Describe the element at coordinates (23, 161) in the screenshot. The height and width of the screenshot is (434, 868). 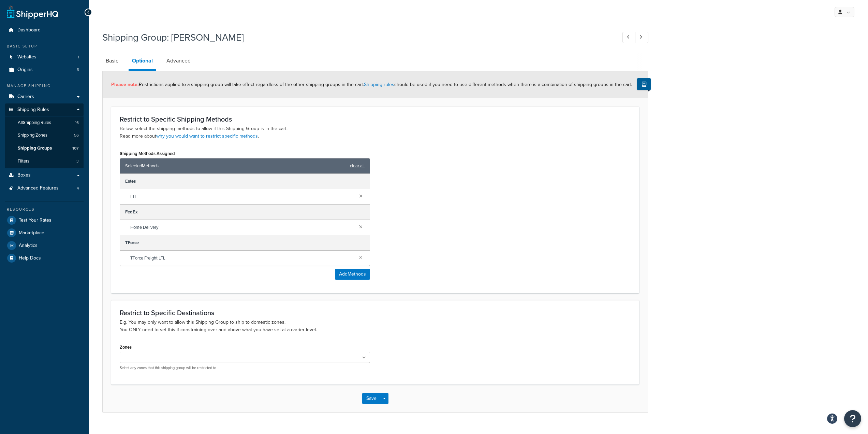
I see `span: Filters` at that location.